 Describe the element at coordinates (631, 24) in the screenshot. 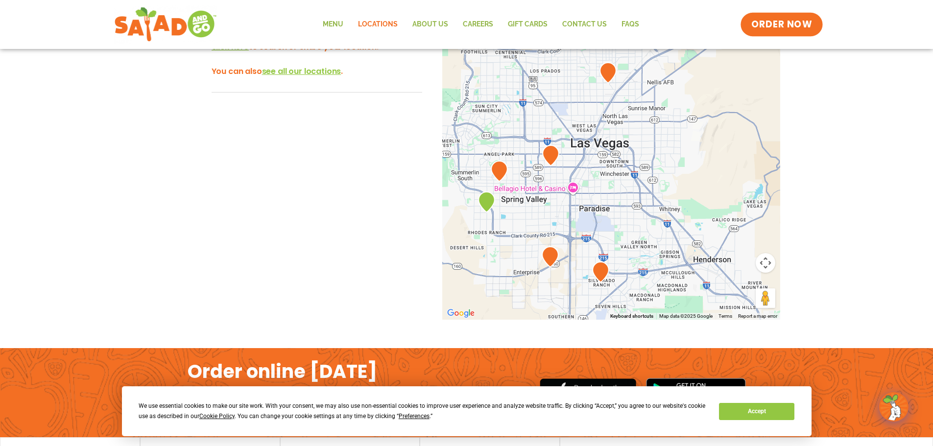

I see `a: FAQs` at that location.